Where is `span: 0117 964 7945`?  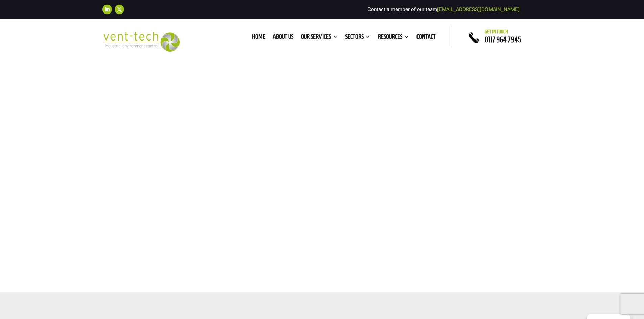
span: 0117 964 7945 is located at coordinates (503, 40).